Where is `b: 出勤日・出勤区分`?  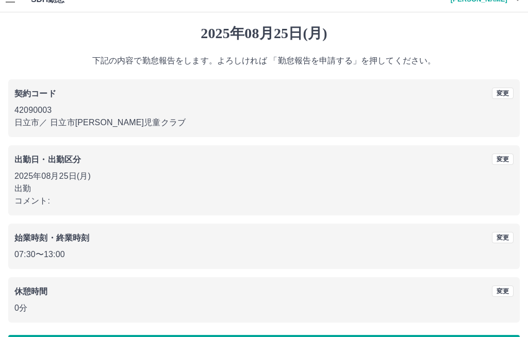
b: 出勤日・出勤区分 is located at coordinates (47, 159).